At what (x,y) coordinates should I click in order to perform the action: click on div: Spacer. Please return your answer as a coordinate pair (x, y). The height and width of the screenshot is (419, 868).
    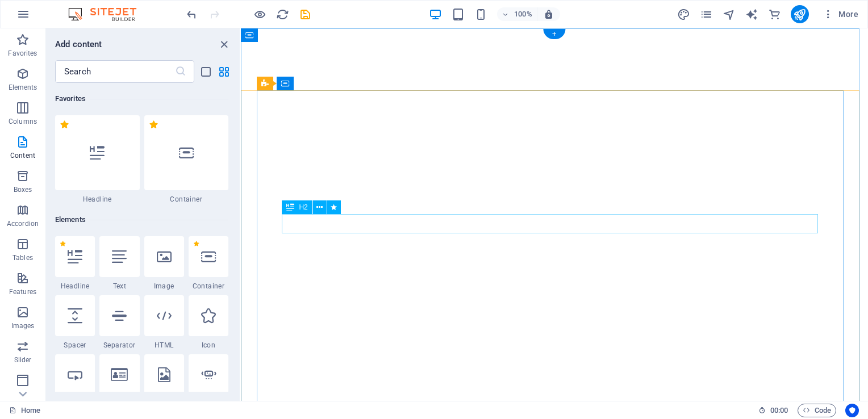
    Looking at the image, I should click on (75, 323).